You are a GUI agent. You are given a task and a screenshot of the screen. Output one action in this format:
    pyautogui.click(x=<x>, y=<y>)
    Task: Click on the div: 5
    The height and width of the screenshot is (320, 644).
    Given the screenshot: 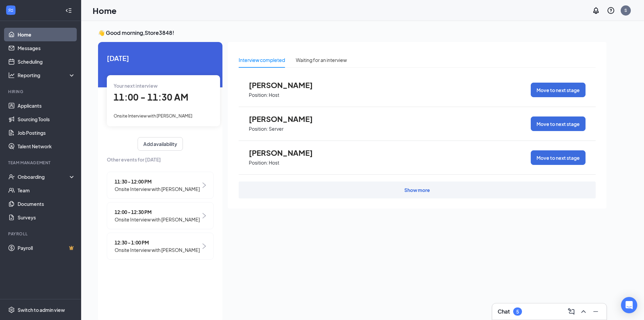 What is the action you would take?
    pyautogui.click(x=517, y=311)
    